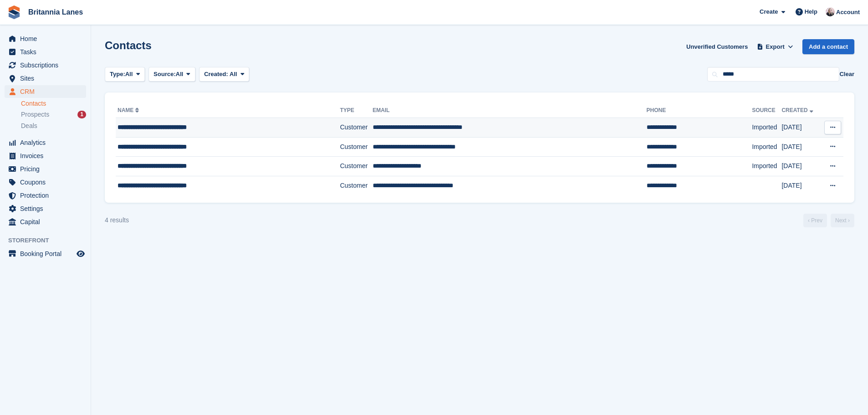 The height and width of the screenshot is (415, 868). I want to click on a: Deals, so click(54, 126).